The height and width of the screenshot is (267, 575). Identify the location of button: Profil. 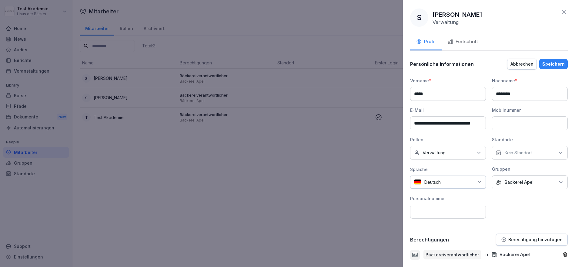
(426, 42).